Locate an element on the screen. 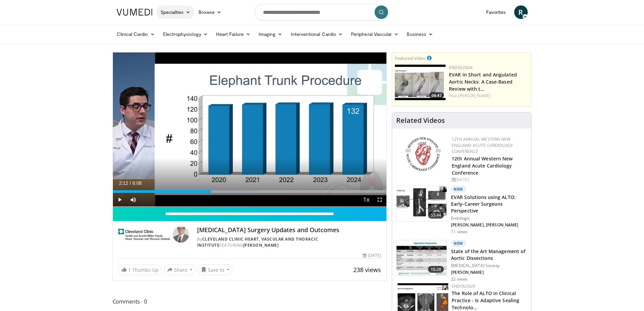 The height and width of the screenshot is (311, 644). img: 0954f259-7907-4053-a817-32a96463ecc8.png.150x105_q85_autocrop_double_scale_upscale_version-0.2.png is located at coordinates (423, 154).